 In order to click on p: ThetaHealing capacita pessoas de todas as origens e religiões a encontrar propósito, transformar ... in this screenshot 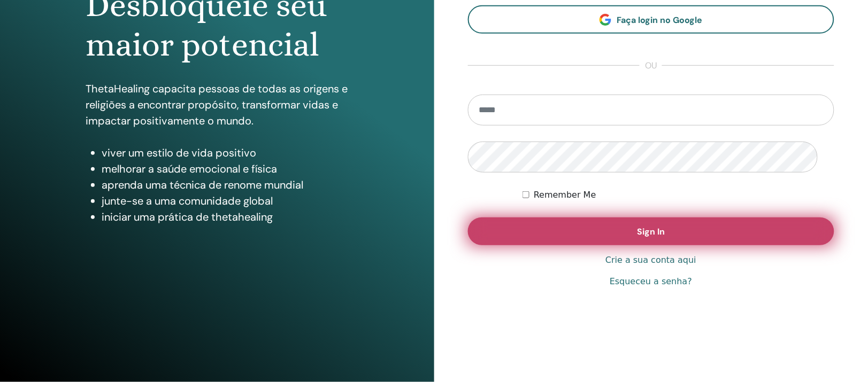, I will do `click(216, 105)`.